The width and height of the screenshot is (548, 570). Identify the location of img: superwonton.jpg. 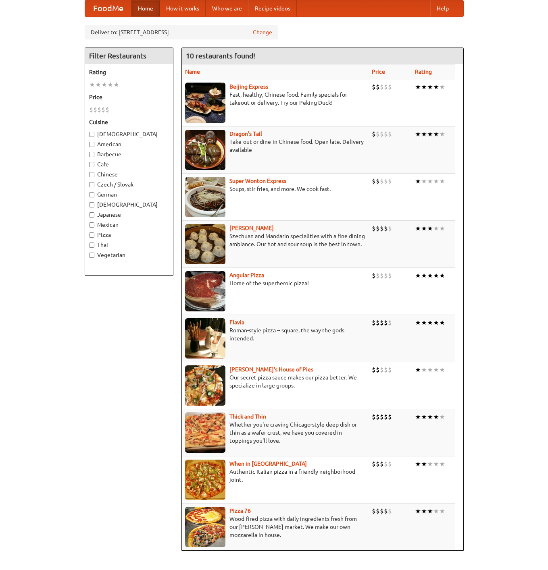
(205, 197).